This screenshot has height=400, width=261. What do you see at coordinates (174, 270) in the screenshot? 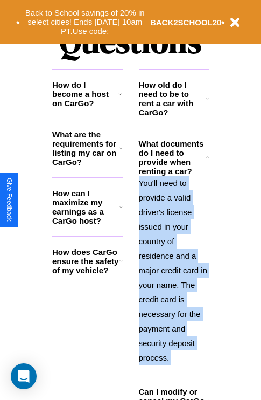
I see `p: You'll need to provide a valid driver's license issued in your country of residence and a major c...` at bounding box center [174, 270].